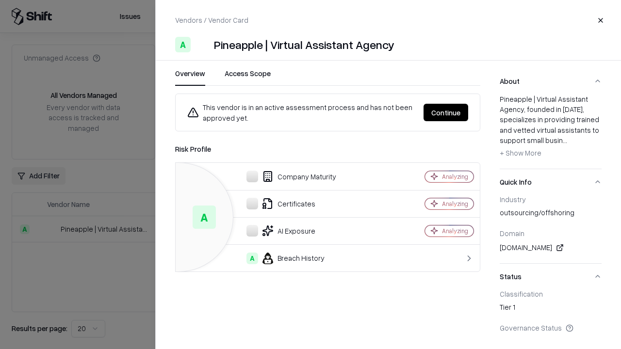 Image resolution: width=621 pixels, height=349 pixels. I want to click on button: About, so click(551, 81).